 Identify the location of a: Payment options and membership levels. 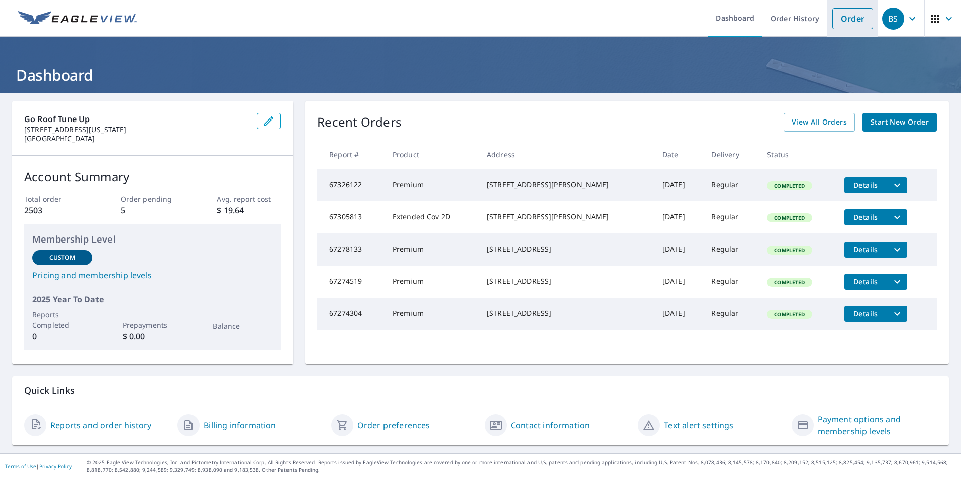
(877, 426).